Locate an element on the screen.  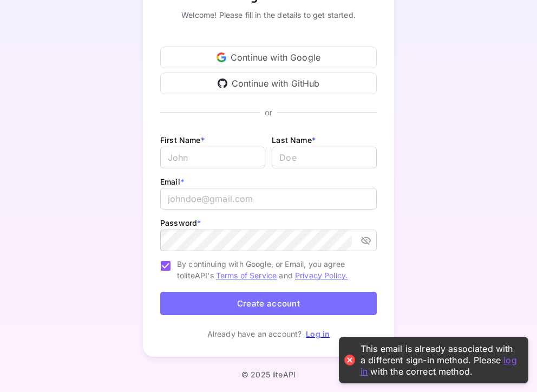
a: Terms of Service is located at coordinates (246, 275).